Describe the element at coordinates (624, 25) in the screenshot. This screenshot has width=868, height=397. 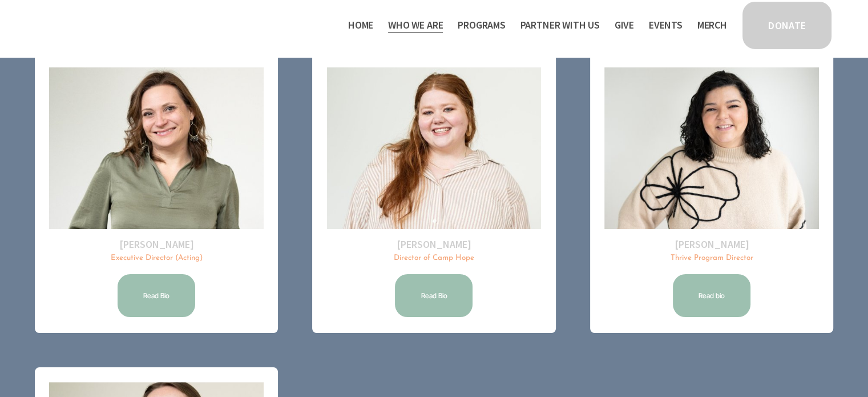
I see `a: Give` at that location.